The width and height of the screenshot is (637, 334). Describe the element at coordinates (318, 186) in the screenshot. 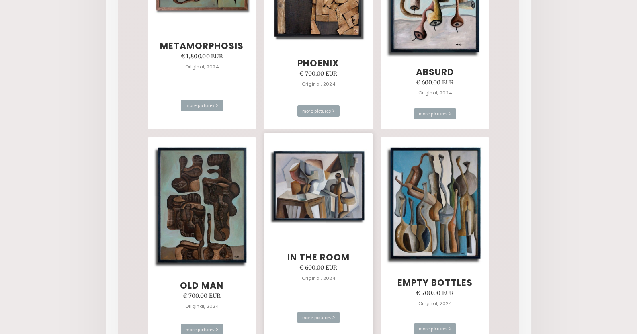

I see `img: Painting, 80 w x 60 h cm, Oil on canvas` at that location.